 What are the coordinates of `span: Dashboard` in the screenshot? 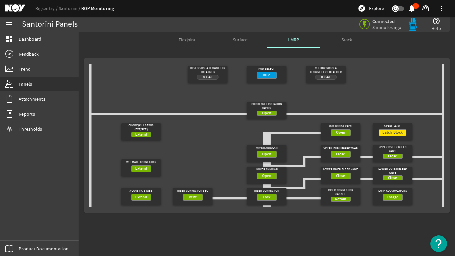 It's located at (30, 39).